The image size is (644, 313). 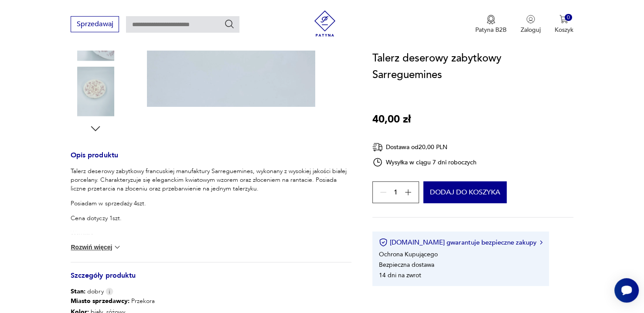 I want to click on img: Ikona medalu, so click(x=491, y=19).